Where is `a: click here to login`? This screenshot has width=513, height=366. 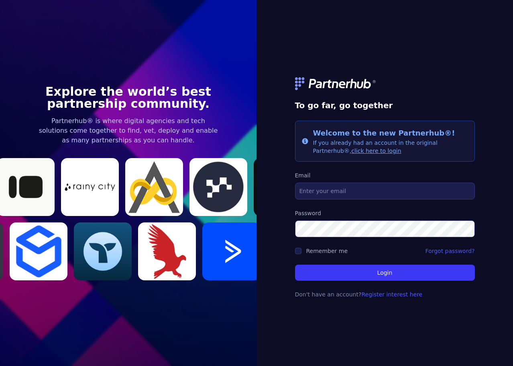
a: click here to login is located at coordinates (376, 151).